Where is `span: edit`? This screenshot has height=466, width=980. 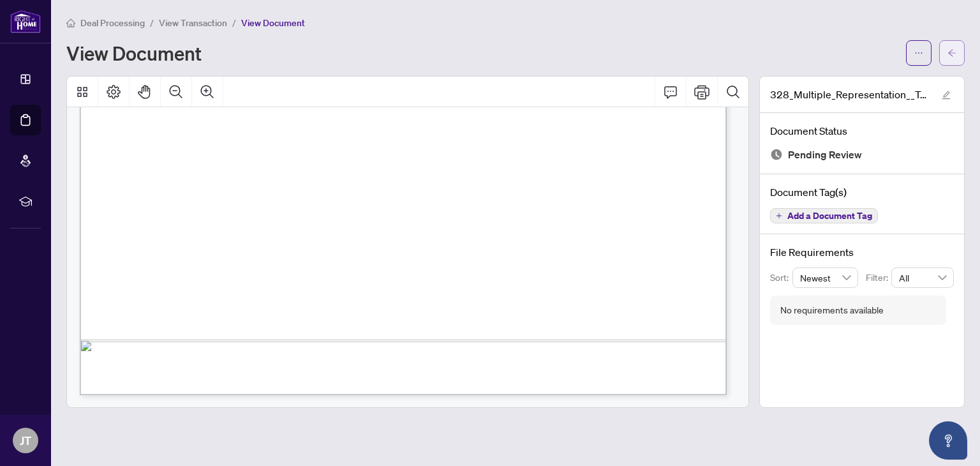
span: edit is located at coordinates (946, 95).